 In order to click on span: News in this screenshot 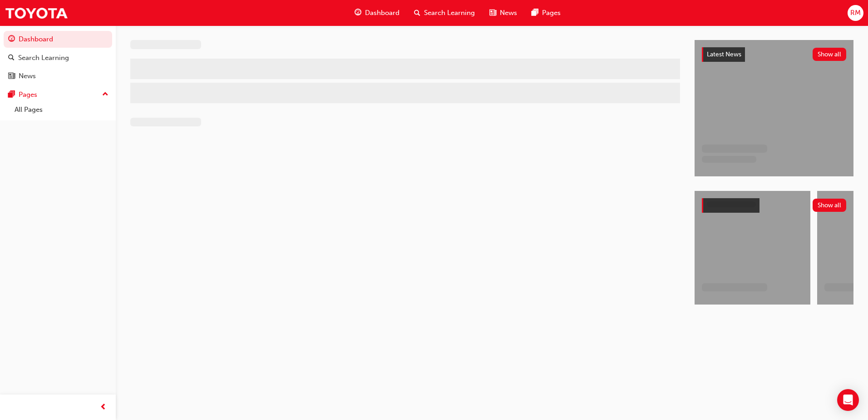, I will do `click(508, 13)`.